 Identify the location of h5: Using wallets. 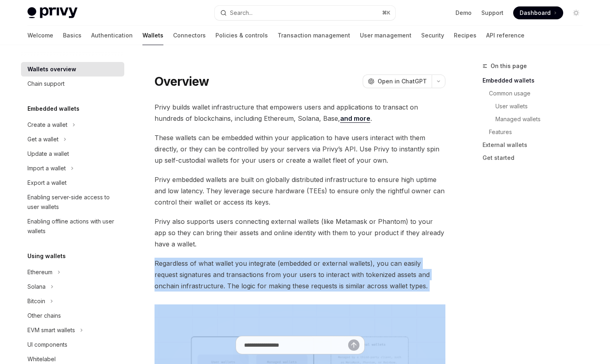
(47, 256).